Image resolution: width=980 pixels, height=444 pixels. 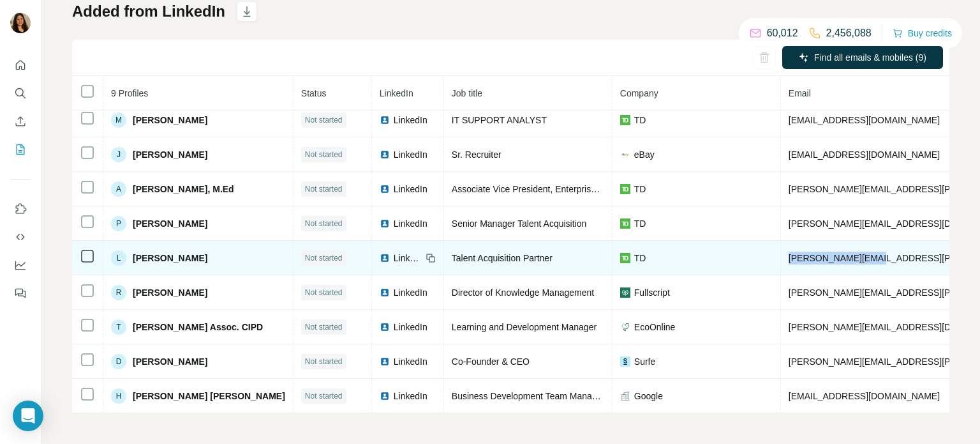 What do you see at coordinates (119, 120) in the screenshot?
I see `div: M` at bounding box center [119, 120].